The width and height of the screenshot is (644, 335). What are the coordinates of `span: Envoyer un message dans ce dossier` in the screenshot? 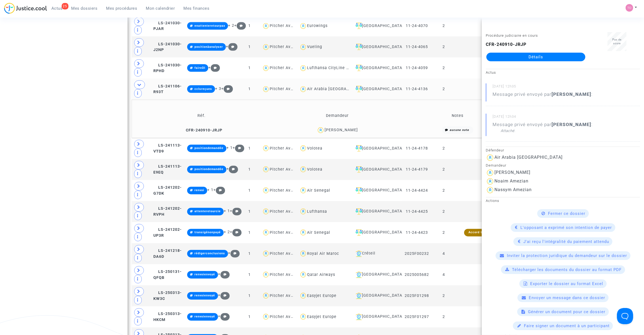 It's located at (567, 298).